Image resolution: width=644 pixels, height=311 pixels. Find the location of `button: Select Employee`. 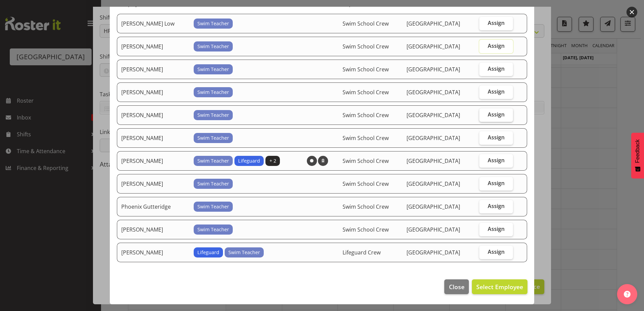

button: Select Employee is located at coordinates (500, 287).